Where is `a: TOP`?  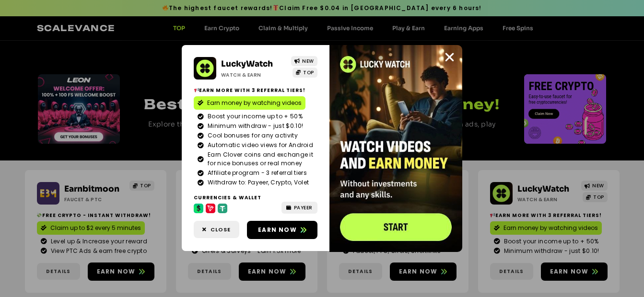 a: TOP is located at coordinates (305, 72).